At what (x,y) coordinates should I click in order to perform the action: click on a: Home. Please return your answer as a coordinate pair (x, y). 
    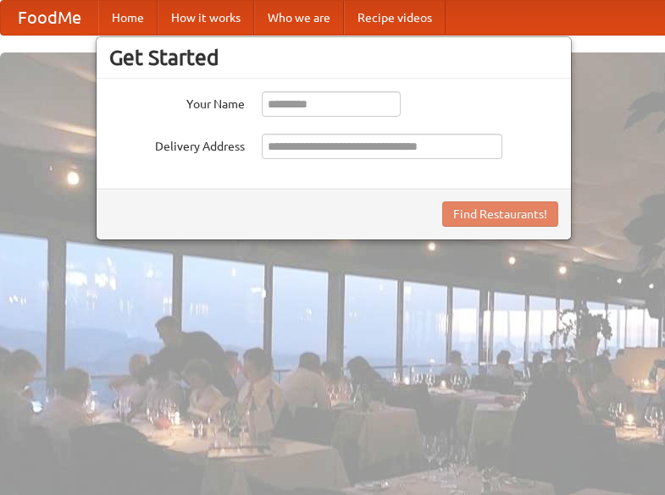
    Looking at the image, I should click on (128, 18).